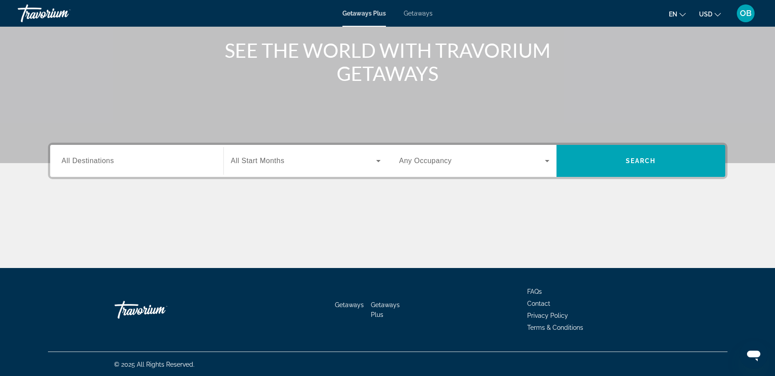 This screenshot has width=775, height=376. Describe the element at coordinates (548, 315) in the screenshot. I see `span: Privacy Policy` at that location.